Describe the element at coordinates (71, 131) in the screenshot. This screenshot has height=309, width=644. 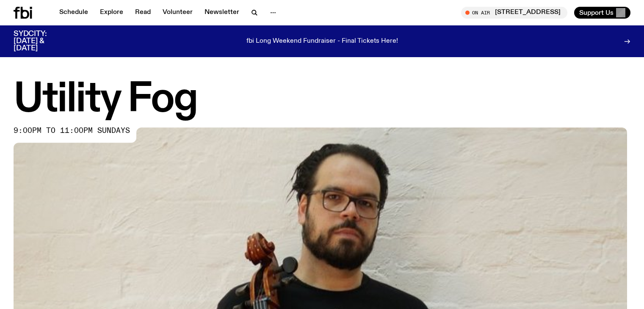
I see `span: 9:00pm to 11:00pm sundays` at that location.